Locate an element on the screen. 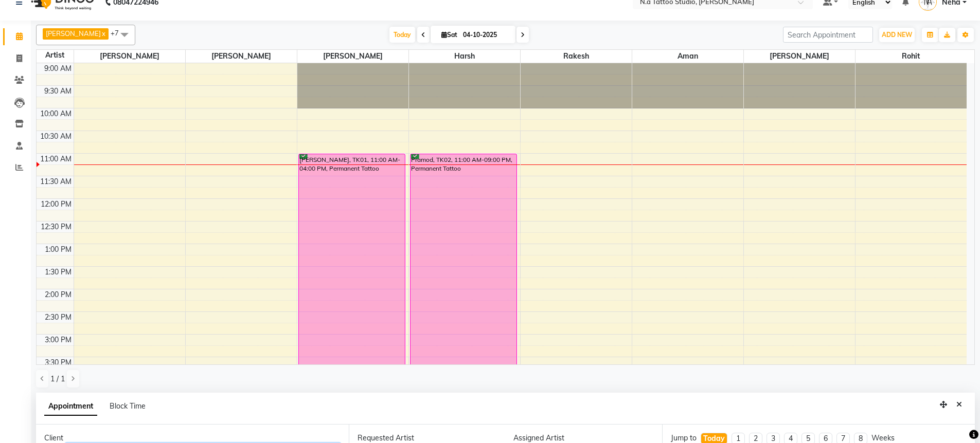  div: Artist is located at coordinates (55, 55).